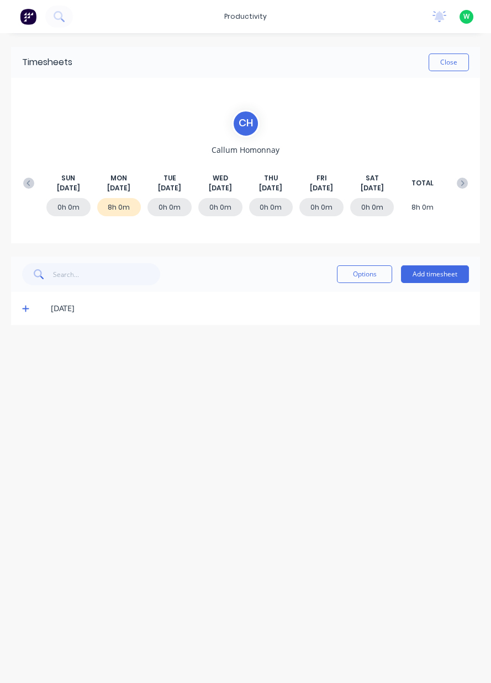 This screenshot has height=683, width=491. Describe the element at coordinates (245, 17) in the screenshot. I see `div: productivity` at that location.